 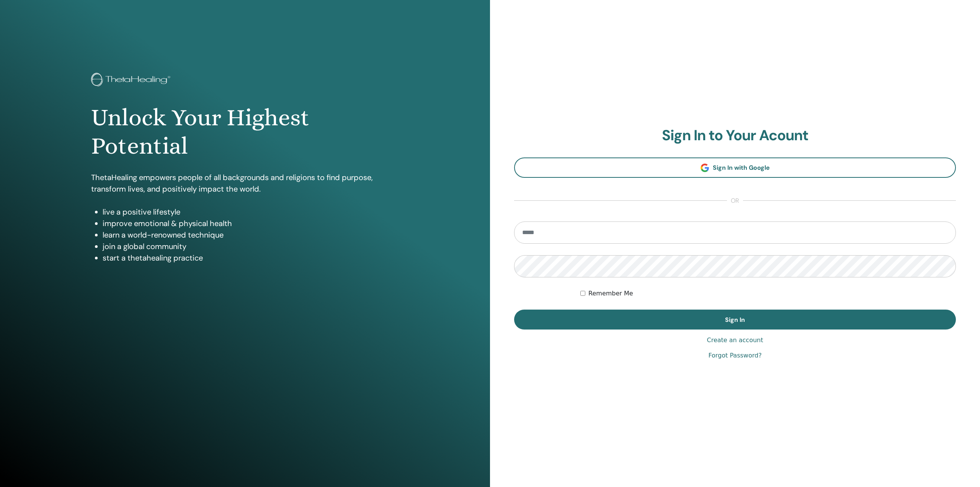 What do you see at coordinates (735, 136) in the screenshot?
I see `h2: Sign In to Your Acount` at bounding box center [735, 136].